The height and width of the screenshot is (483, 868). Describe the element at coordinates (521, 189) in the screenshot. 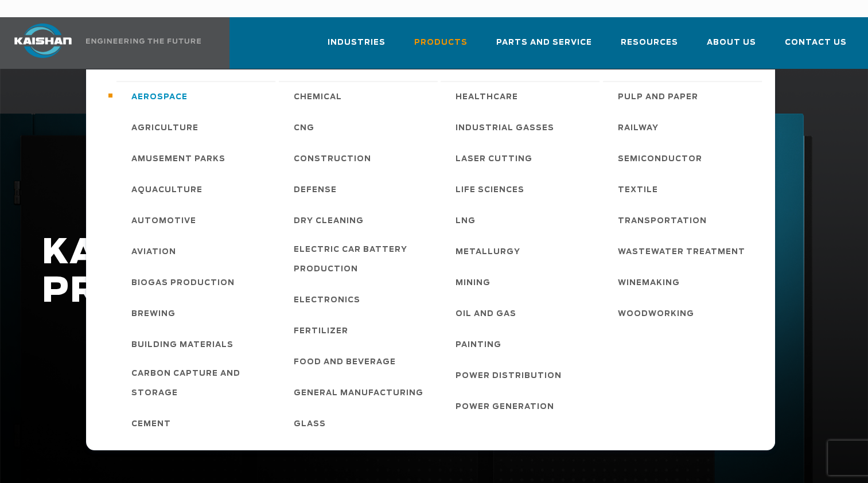

I see `a: Life Sciences` at that location.